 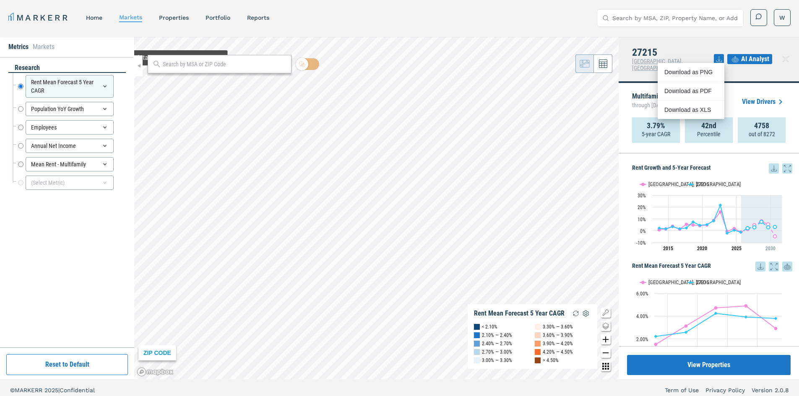 I want to click on button: Other options map button, so click(x=606, y=367).